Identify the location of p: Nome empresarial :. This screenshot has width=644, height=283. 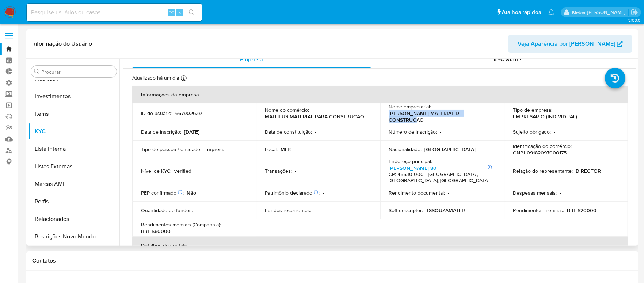
(410, 107).